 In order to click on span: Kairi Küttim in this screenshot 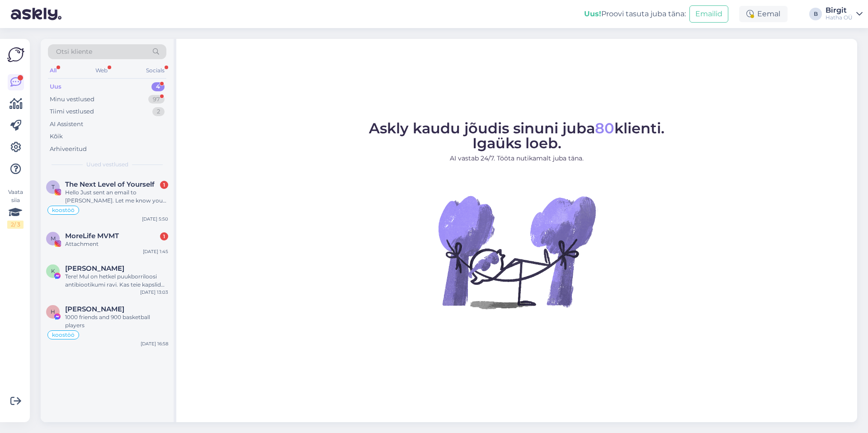, I will do `click(95, 268)`.